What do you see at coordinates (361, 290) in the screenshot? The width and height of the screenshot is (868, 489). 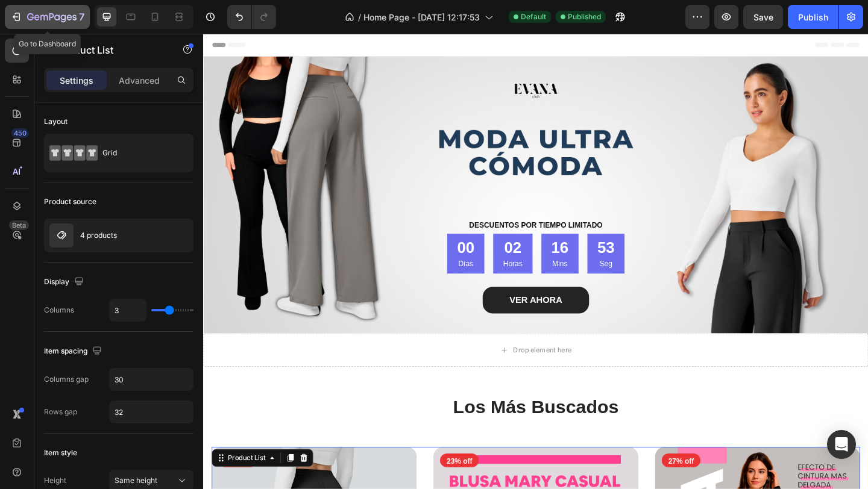 I see `a: VER AHORA` at bounding box center [361, 290].